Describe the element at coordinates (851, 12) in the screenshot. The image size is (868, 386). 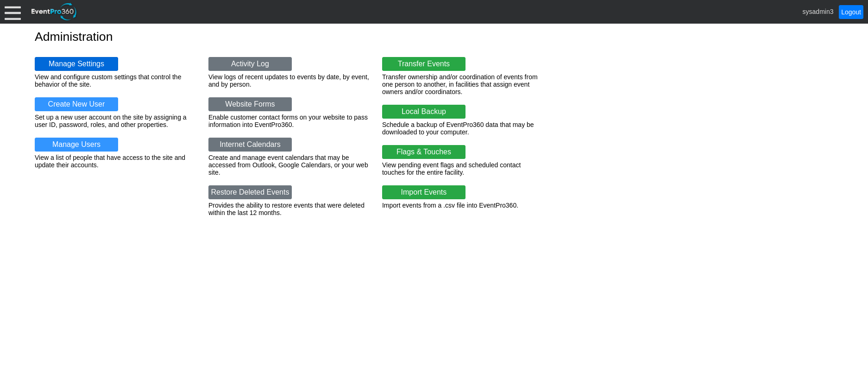
I see `a: Logout` at that location.